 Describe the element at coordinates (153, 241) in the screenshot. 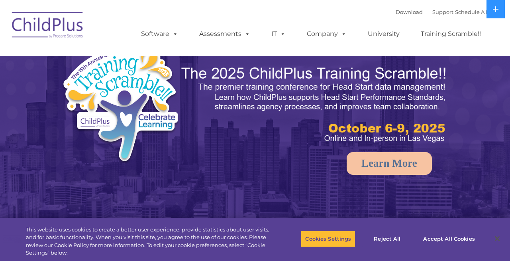

I see `div: This website uses cookies to create a better user experience, provide statistics about user visit...` at that location.